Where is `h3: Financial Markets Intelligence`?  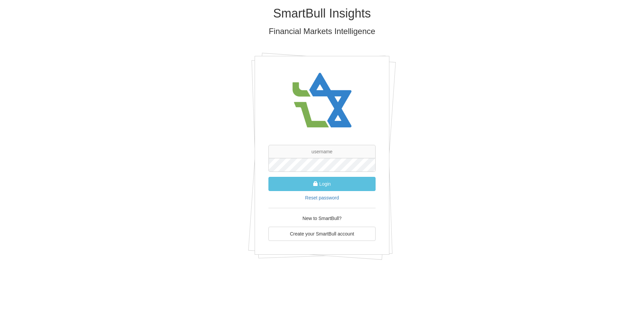 h3: Financial Markets Intelligence is located at coordinates (322, 31).